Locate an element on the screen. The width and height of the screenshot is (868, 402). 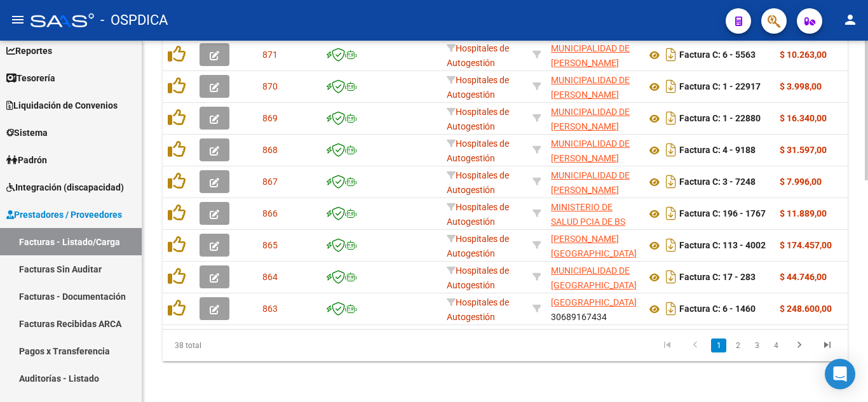
span: 864 is located at coordinates (270, 277).